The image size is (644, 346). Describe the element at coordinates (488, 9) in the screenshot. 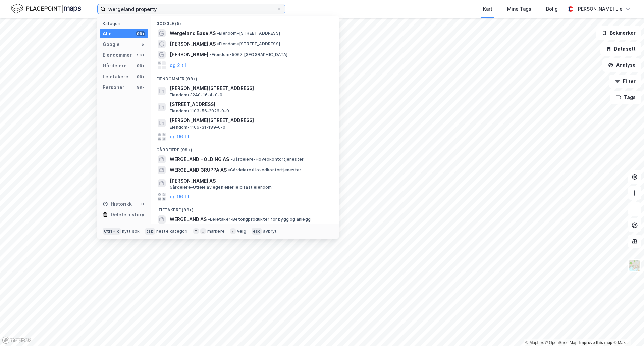

I see `div: Kart` at that location.